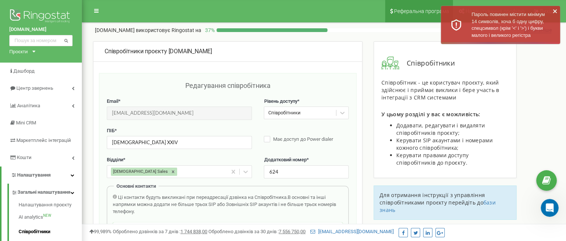 The image size is (566, 241). What do you see at coordinates (64, 38) in the screenshot?
I see `div: Дякую за очікування! Наразі спостерігаємо стабільну роботу сервісу по моніторингу. Бачу що дзвінк...` at bounding box center [64, 38].